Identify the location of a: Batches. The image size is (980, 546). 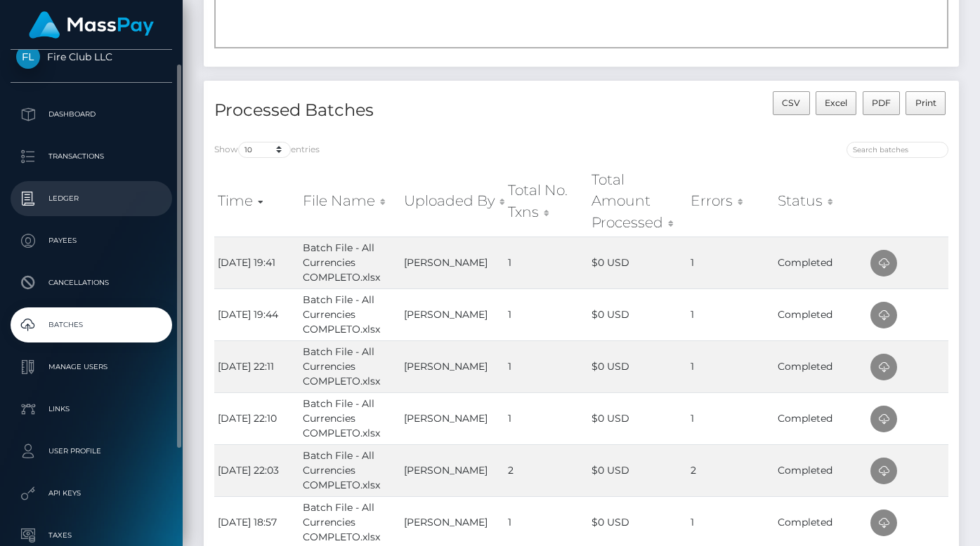
(91, 325).